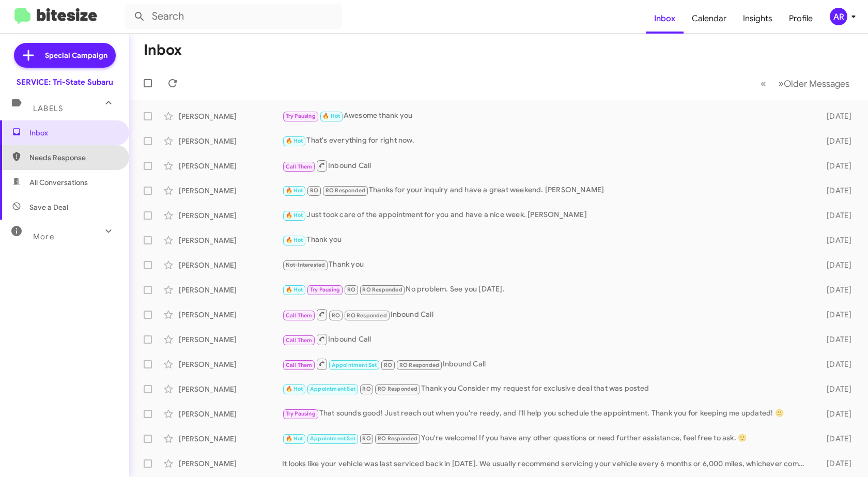 This screenshot has width=868, height=477. What do you see at coordinates (65, 82) in the screenshot?
I see `div: SERVICE: Tri-State Subaru` at bounding box center [65, 82].